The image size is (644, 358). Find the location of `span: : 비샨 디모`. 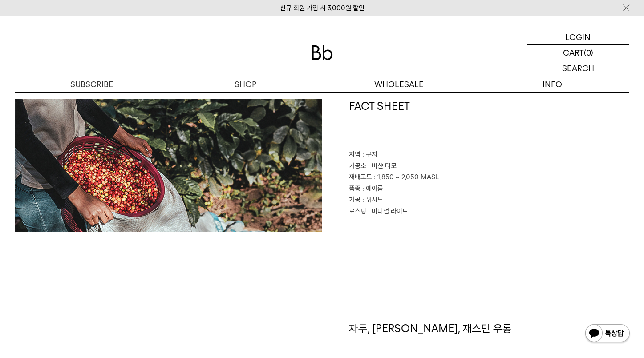

span: : 비샨 디모 is located at coordinates (382, 166).